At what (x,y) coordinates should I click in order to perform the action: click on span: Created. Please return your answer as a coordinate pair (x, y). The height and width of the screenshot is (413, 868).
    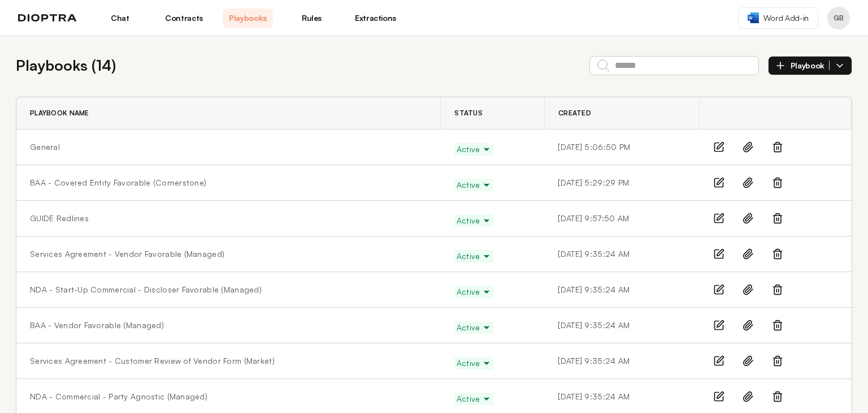
    Looking at the image, I should click on (574, 113).